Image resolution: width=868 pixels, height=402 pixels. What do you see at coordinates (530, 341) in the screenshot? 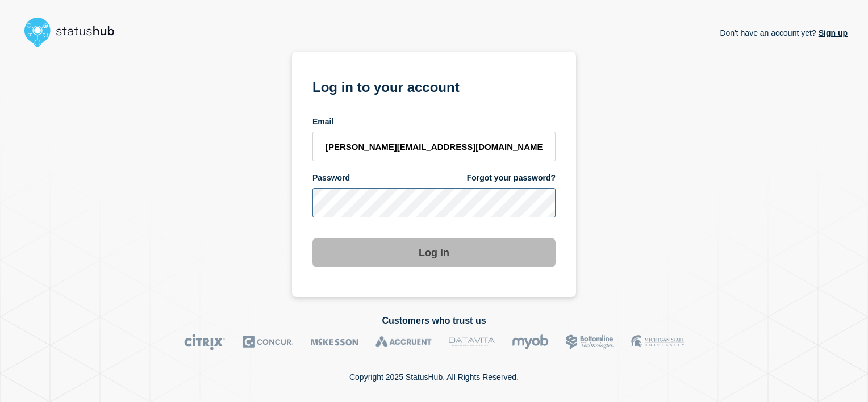
I see `img: myob logo` at bounding box center [530, 341].